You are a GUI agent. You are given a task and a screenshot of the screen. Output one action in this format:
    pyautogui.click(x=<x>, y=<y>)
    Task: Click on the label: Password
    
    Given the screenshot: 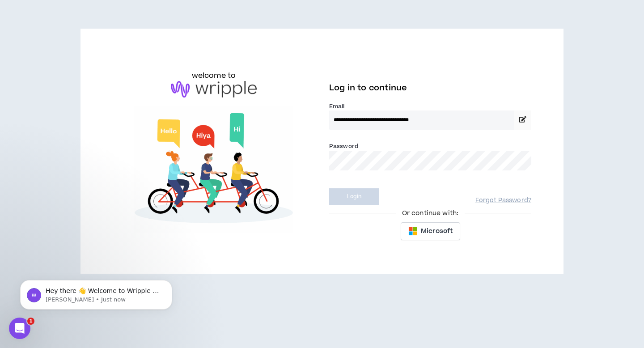 What is the action you would take?
    pyautogui.click(x=343, y=147)
    